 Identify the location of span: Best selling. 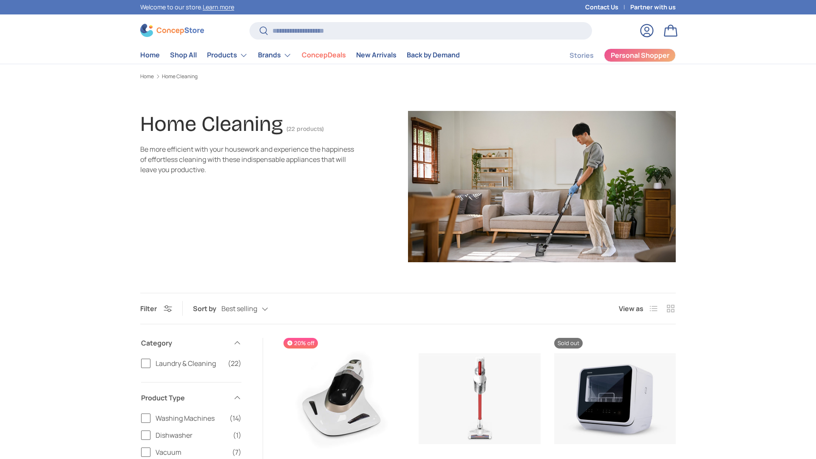
(239, 308).